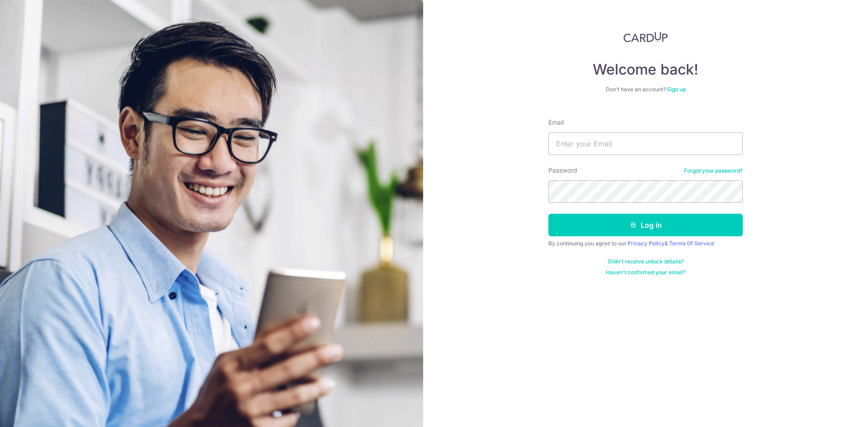 This screenshot has height=427, width=868. I want to click on a: Forgot your password?, so click(713, 171).